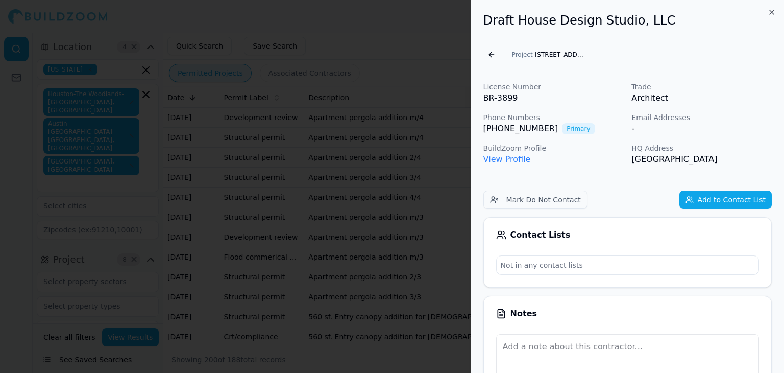 Image resolution: width=784 pixels, height=373 pixels. Describe the element at coordinates (553, 87) in the screenshot. I see `p: License Number` at that location.